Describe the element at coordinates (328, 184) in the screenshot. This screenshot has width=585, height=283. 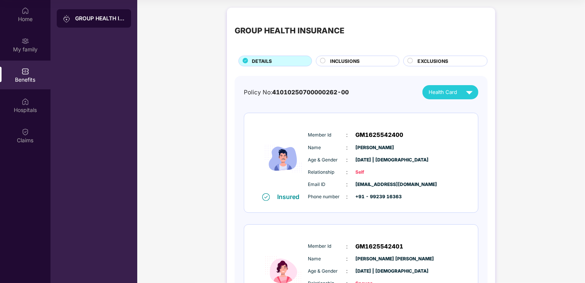
I see `span: Email ID` at that location.